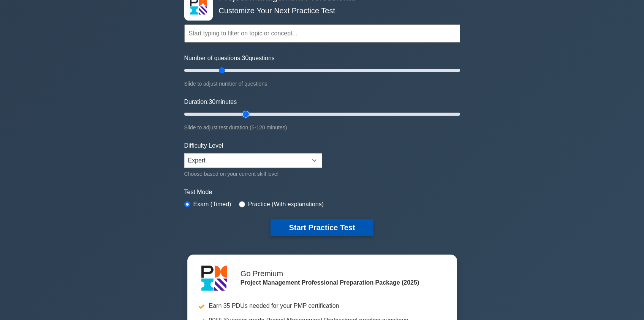 The width and height of the screenshot is (644, 320). What do you see at coordinates (322, 192) in the screenshot?
I see `label: Test Mode` at bounding box center [322, 192].